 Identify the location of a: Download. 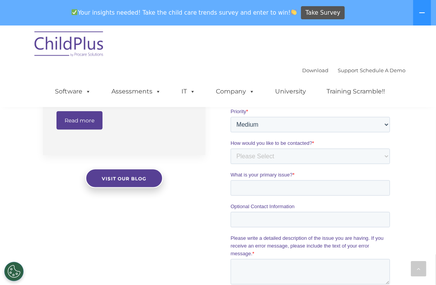
(316, 70).